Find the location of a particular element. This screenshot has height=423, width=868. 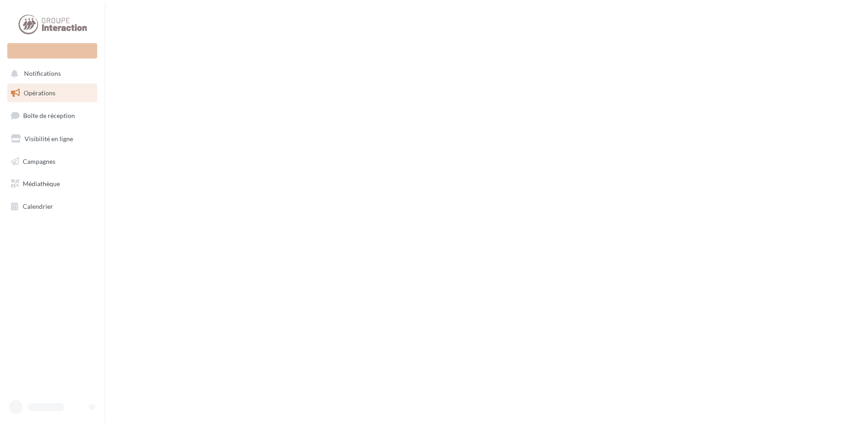

a: Boîte de réception is located at coordinates (52, 116).